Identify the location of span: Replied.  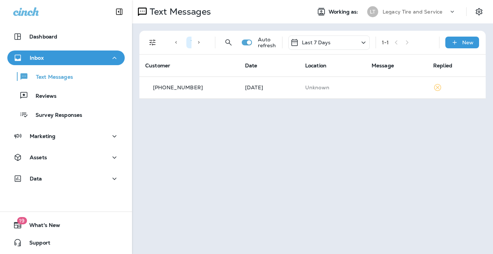
(442, 66).